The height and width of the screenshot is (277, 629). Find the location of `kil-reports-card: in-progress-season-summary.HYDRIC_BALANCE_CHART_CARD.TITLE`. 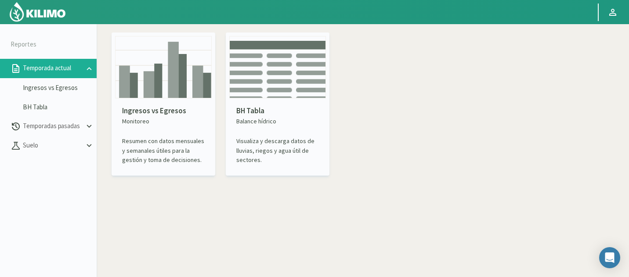

kil-reports-card: in-progress-season-summary.HYDRIC_BALANCE_CHART_CARD.TITLE is located at coordinates (278, 104).